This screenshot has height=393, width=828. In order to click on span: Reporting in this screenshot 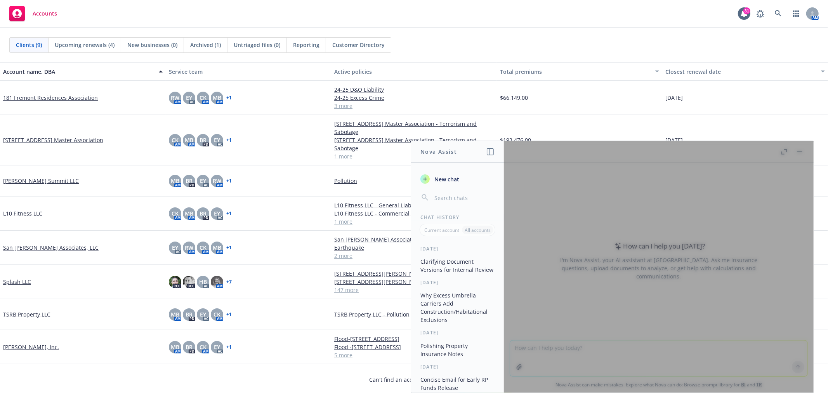, I will do `click(306, 45)`.